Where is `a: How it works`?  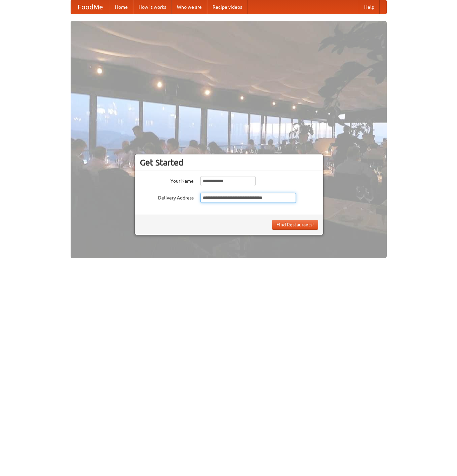
a: How it works is located at coordinates (152, 7).